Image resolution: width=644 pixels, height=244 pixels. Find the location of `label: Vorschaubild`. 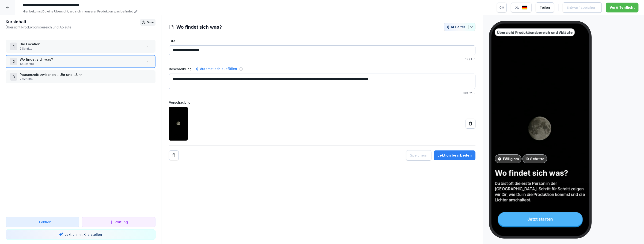

label: Vorschaubild is located at coordinates (322, 102).